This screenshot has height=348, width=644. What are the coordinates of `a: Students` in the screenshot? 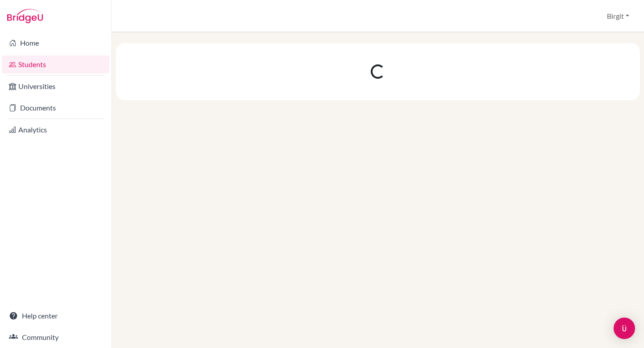 It's located at (56, 64).